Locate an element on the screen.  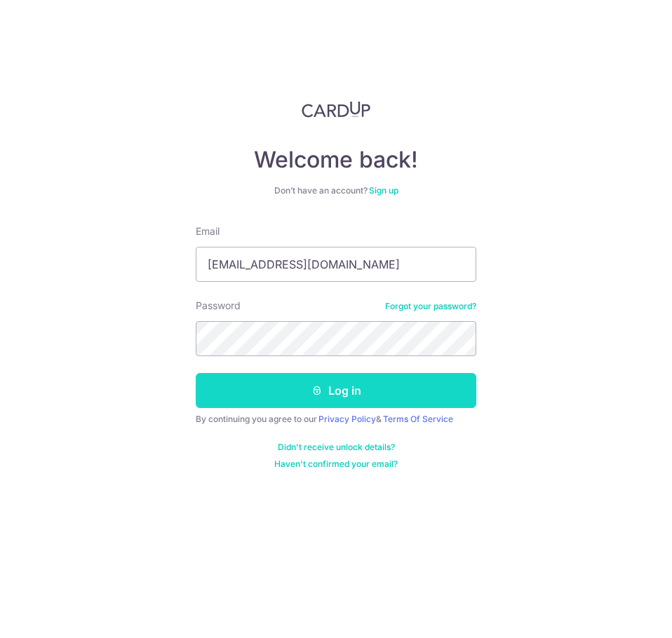
label: Email is located at coordinates (208, 232).